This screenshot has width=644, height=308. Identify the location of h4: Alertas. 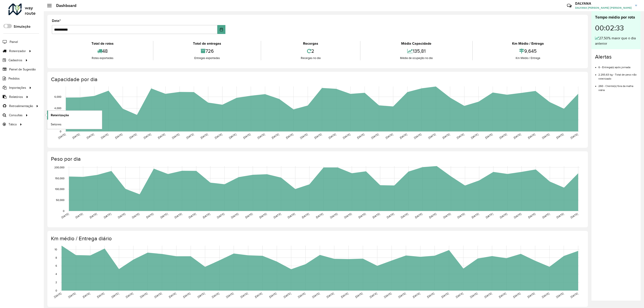
(616, 57).